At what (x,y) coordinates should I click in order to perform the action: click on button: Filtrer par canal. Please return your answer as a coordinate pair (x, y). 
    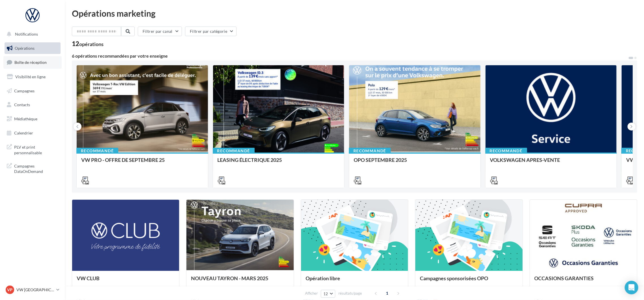
    Looking at the image, I should click on (160, 32).